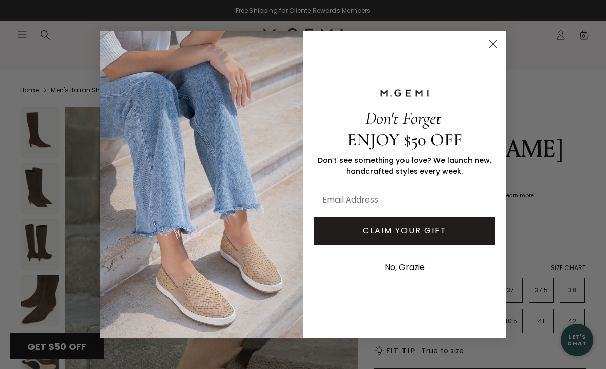  What do you see at coordinates (493, 44) in the screenshot?
I see `button: Close dialog` at bounding box center [493, 44].